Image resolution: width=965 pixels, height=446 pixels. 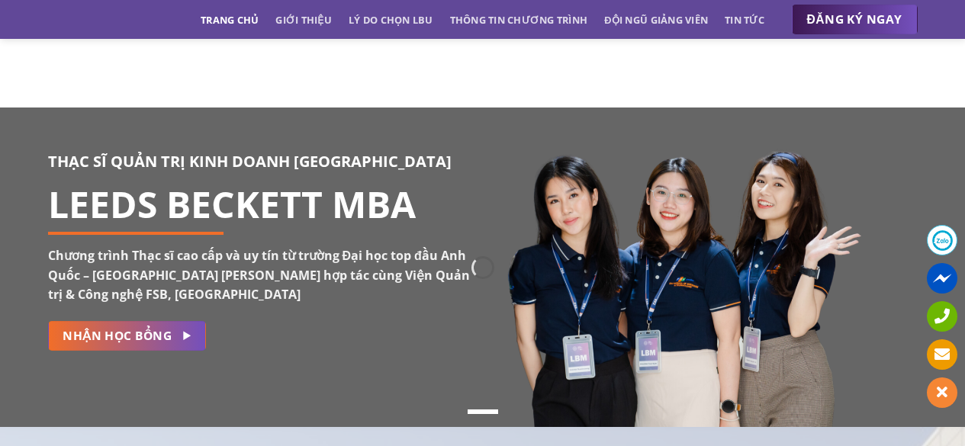 I want to click on li: Page dot 1, so click(x=483, y=412).